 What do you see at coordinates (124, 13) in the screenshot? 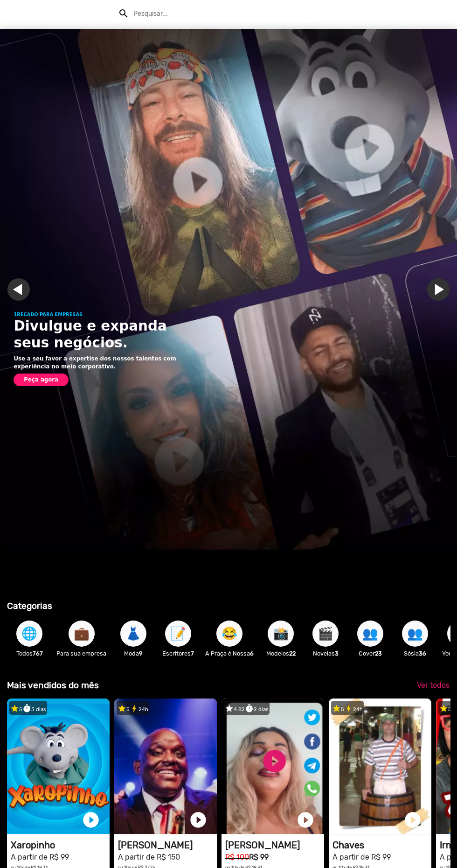
I see `mat-icon: Buscar talento` at bounding box center [124, 13].